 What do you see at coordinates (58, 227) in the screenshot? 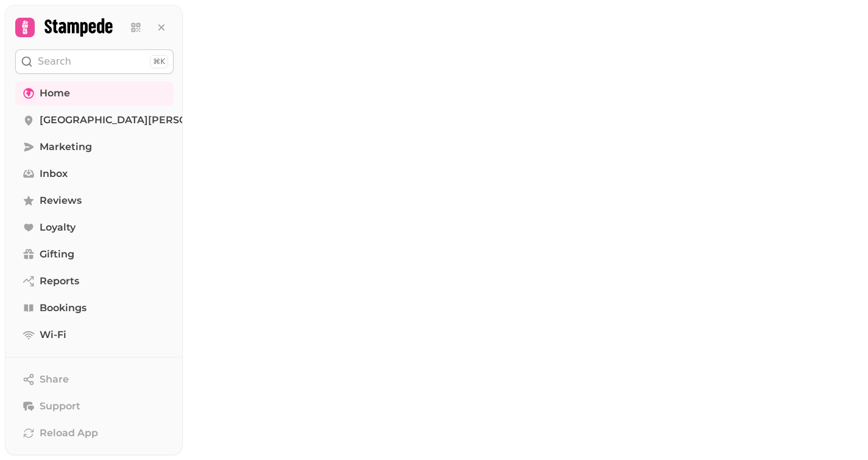
I see `span: Loyalty` at bounding box center [58, 227].